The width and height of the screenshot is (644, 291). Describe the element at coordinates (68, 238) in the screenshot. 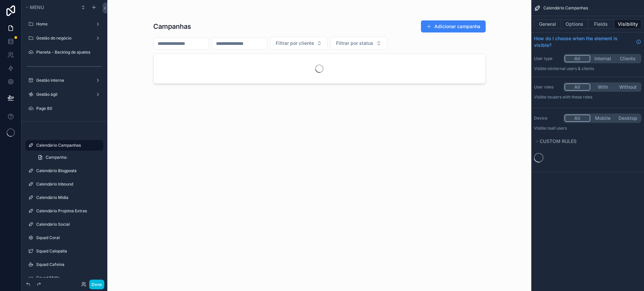

I see `a: Squad Coral` at that location.